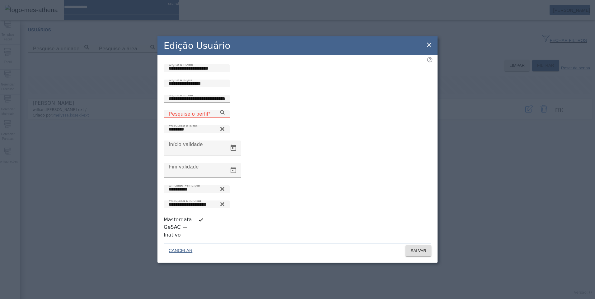  Describe the element at coordinates (173, 227) in the screenshot. I see `label: GeSAC` at that location.